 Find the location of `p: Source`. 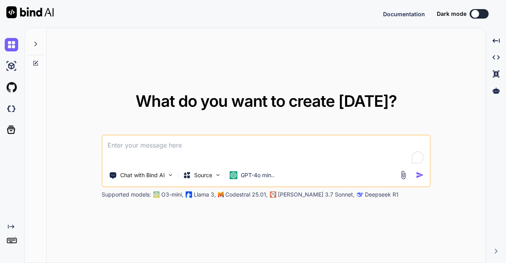

p: Source is located at coordinates (203, 175).